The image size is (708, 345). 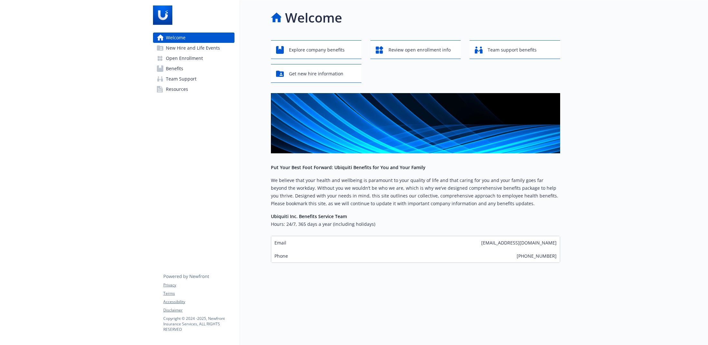 I want to click on span: Email, so click(x=280, y=243).